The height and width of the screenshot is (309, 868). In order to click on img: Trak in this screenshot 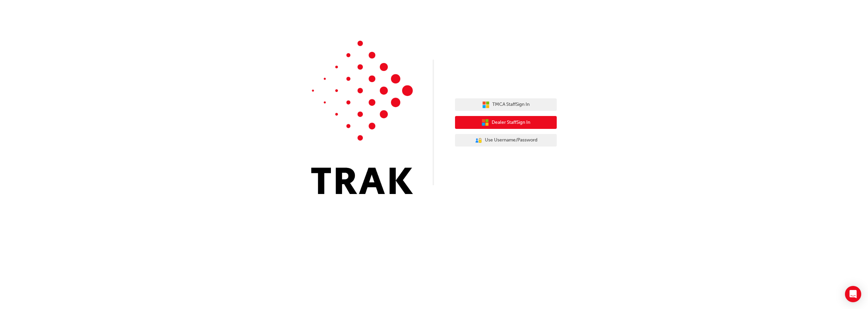, I will do `click(362, 117)`.